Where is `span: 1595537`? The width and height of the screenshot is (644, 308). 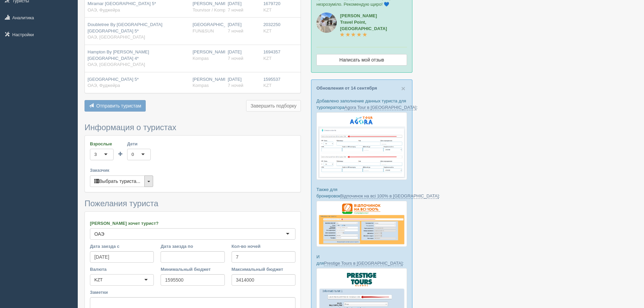 span: 1595537 is located at coordinates (272, 79).